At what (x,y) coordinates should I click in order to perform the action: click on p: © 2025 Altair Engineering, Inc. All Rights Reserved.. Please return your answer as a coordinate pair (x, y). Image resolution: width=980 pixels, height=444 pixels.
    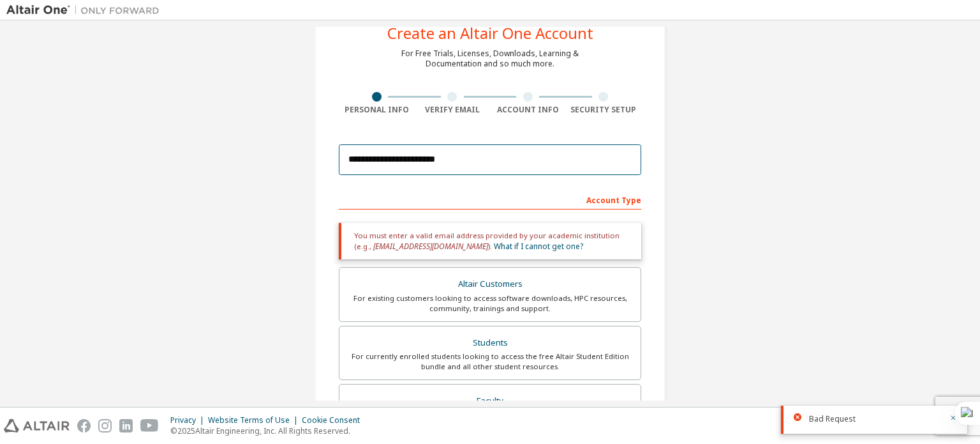
    Looking at the image, I should click on (269, 431).